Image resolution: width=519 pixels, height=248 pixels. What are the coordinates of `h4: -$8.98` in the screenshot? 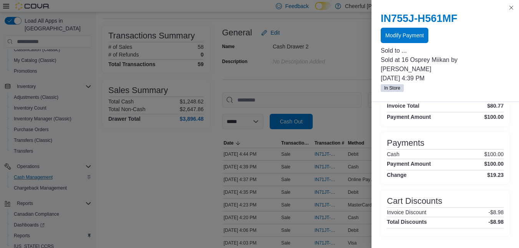 It's located at (496, 222).